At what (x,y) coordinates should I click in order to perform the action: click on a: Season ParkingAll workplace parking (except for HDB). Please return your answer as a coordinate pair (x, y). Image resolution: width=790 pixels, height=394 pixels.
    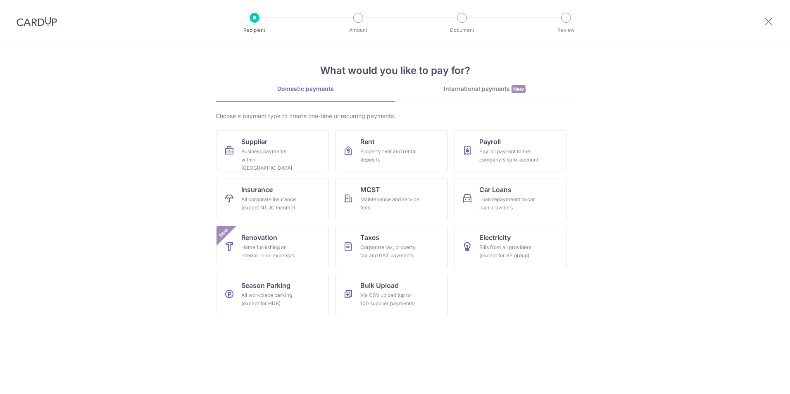
    Looking at the image, I should click on (273, 294).